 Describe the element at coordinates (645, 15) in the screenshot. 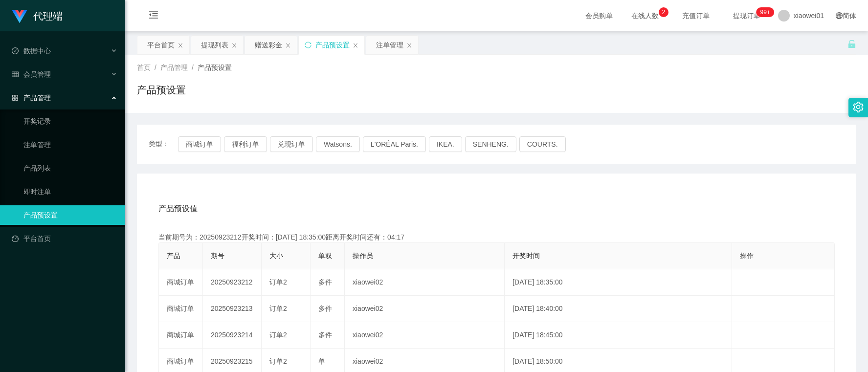

I see `span: 在线人数` at that location.